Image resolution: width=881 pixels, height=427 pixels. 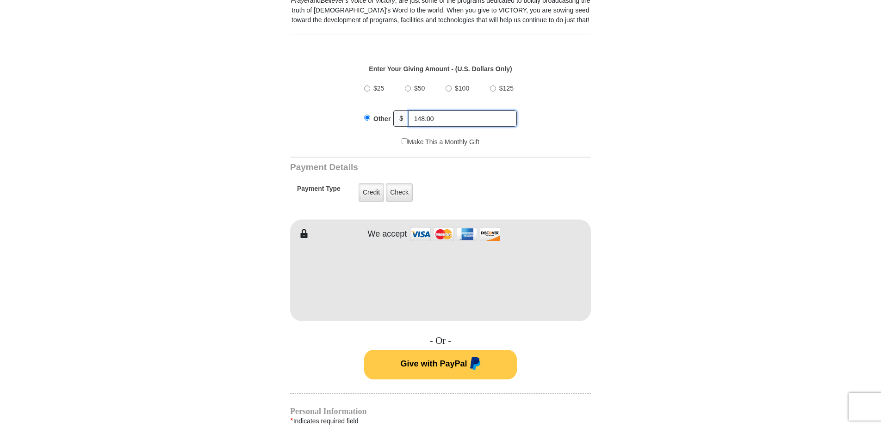 What do you see at coordinates (319, 191) in the screenshot?
I see `h5: Payment Type` at bounding box center [319, 191].